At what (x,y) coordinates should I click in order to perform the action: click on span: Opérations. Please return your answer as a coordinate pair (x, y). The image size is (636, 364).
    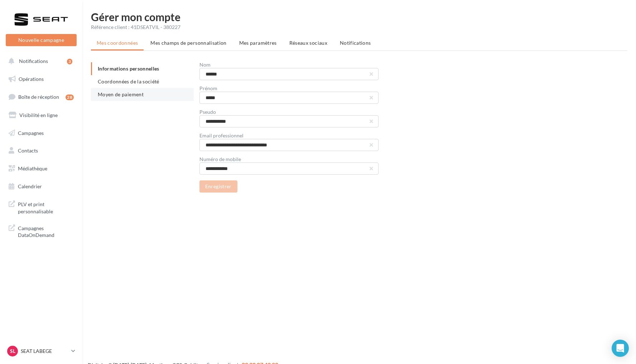
    Looking at the image, I should click on (31, 79).